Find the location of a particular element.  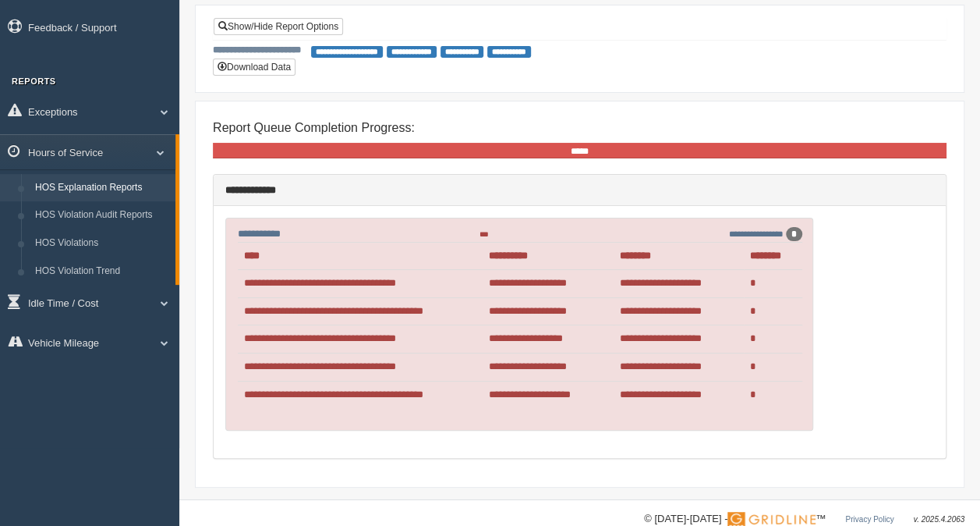

a: HOS Explanation Reports is located at coordinates (102, 188).